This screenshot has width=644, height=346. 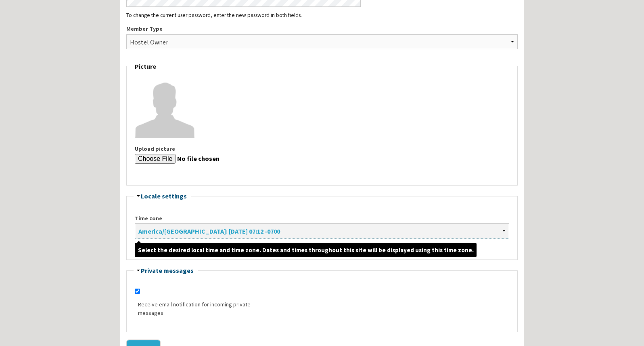 I want to click on img: Brix_Prague's picture, so click(x=165, y=108).